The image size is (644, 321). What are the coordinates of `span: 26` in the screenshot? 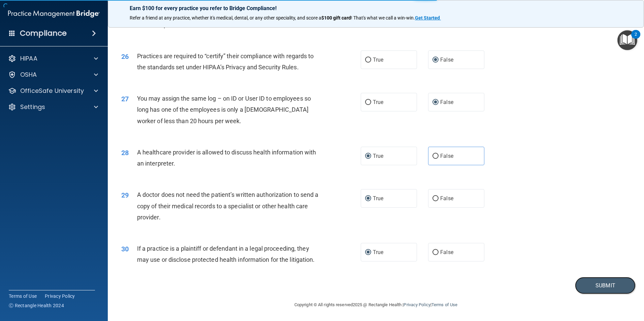 It's located at (125, 57).